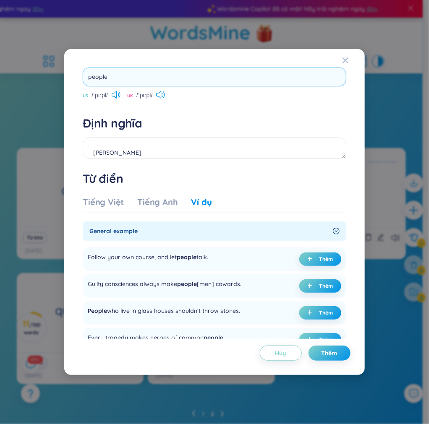 Image resolution: width=429 pixels, height=424 pixels. Describe the element at coordinates (157, 202) in the screenshot. I see `div: Tiếng Anh` at that location.